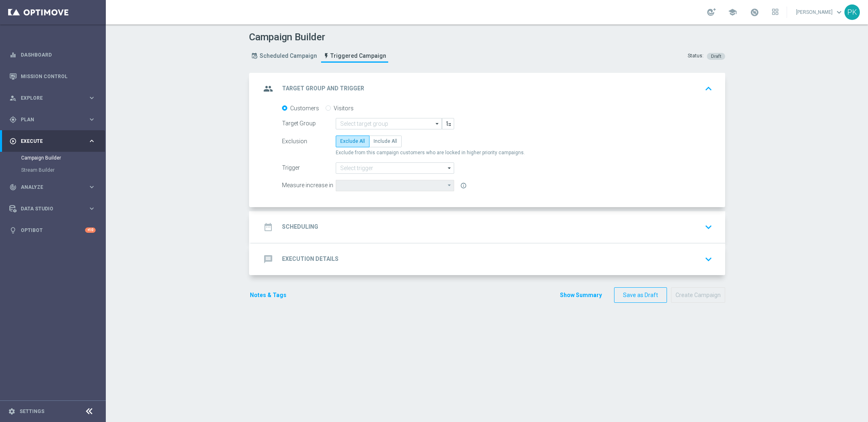 Image resolution: width=868 pixels, height=422 pixels. I want to click on button: person_search Explore keyboard_arrow_right, so click(52, 98).